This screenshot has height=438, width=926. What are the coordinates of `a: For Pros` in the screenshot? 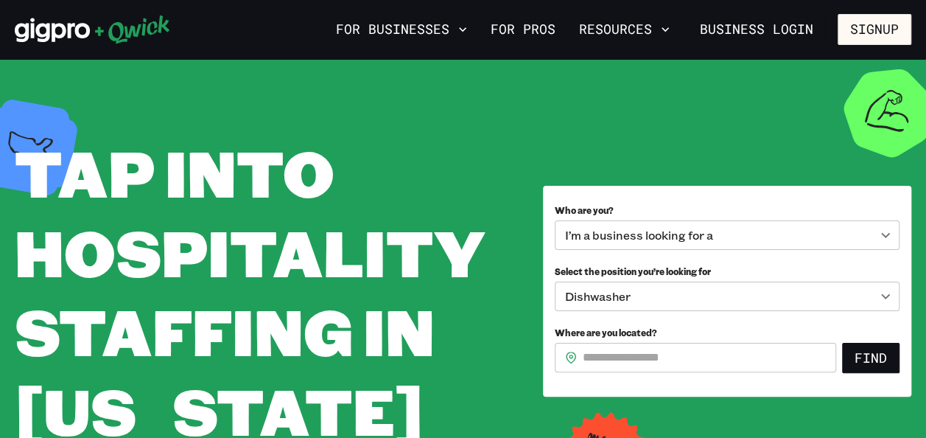 It's located at (523, 29).